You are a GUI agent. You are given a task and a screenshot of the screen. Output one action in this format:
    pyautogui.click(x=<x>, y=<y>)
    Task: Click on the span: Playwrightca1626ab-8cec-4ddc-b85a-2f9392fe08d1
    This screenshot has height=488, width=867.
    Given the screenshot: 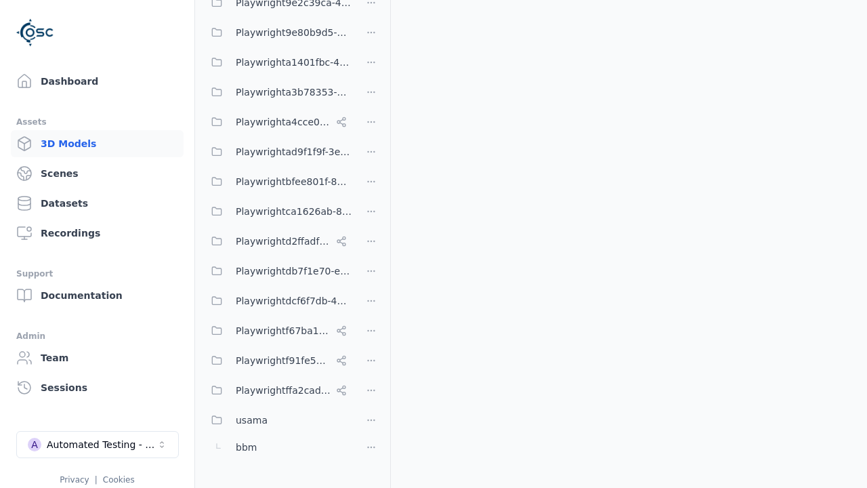 What is the action you would take?
    pyautogui.click(x=294, y=211)
    